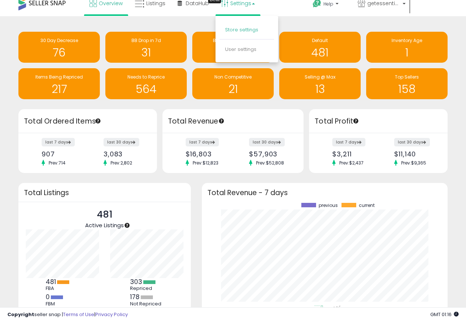  Describe the element at coordinates (444, 314) in the screenshot. I see `span: 2025-10-11 01:16 GMT` at that location.